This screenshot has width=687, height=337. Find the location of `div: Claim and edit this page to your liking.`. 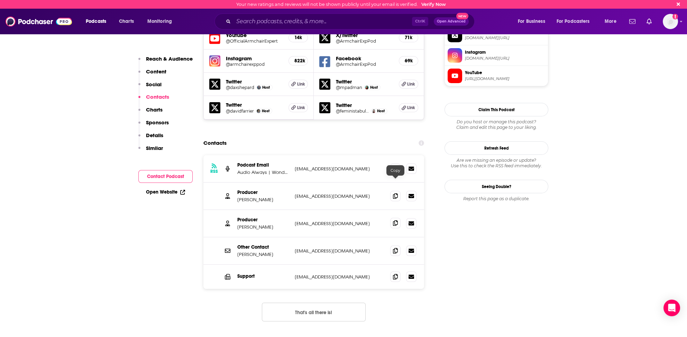

div: Claim and edit this page to your liking. is located at coordinates (497, 125).